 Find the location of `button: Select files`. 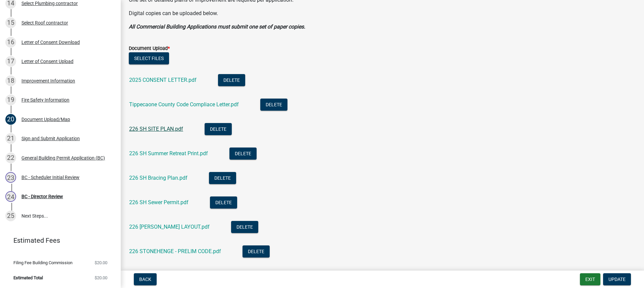

button: Select files is located at coordinates (149, 58).